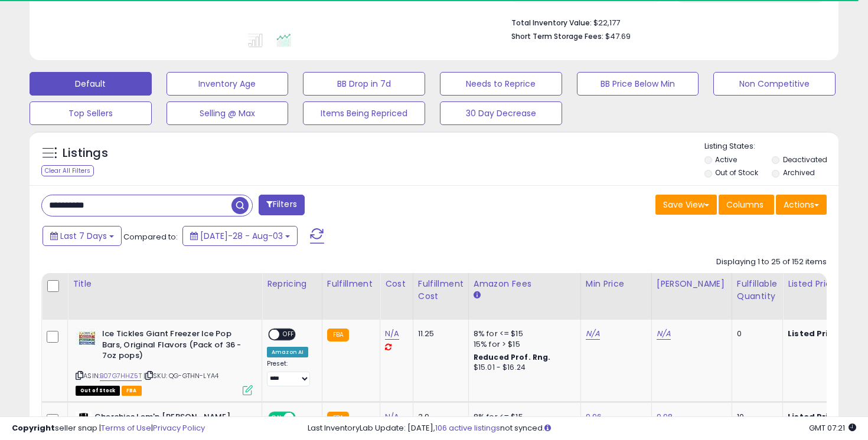 The width and height of the screenshot is (868, 440). What do you see at coordinates (745, 204) in the screenshot?
I see `span: Columns` at bounding box center [745, 204].